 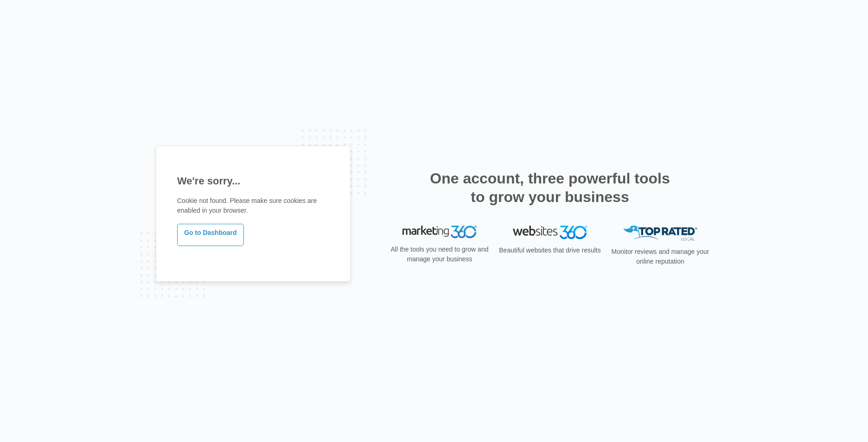 I want to click on h2: One account, three powerful tools to grow your business, so click(x=550, y=188).